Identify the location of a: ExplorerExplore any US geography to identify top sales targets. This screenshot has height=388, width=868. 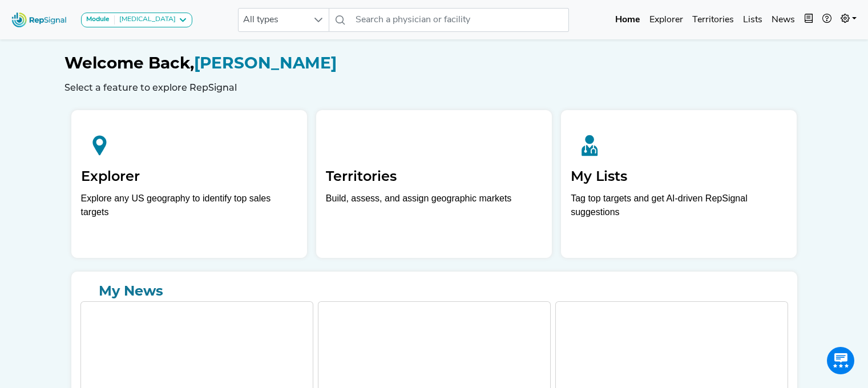
(189, 184).